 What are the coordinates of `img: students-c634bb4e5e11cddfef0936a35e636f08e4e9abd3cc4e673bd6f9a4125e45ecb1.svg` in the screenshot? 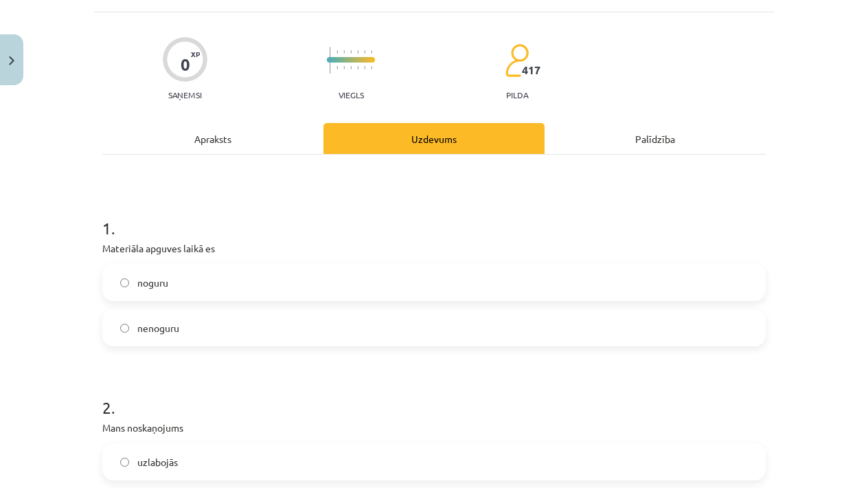 It's located at (516, 60).